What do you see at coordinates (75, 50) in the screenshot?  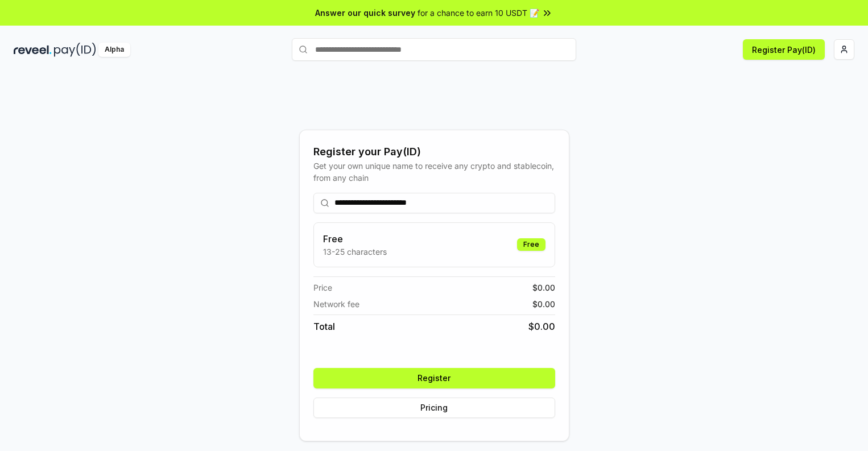 I see `img: pay_id` at bounding box center [75, 50].